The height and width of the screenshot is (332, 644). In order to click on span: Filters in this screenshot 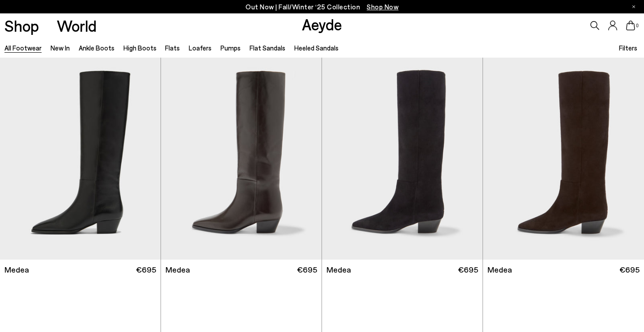, I will do `click(628, 48)`.